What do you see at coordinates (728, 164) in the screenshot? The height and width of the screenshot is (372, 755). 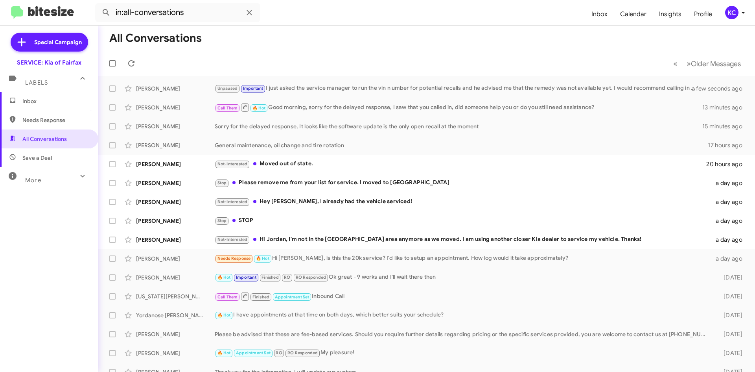 I see `div: 20 hours ago` at bounding box center [728, 164].